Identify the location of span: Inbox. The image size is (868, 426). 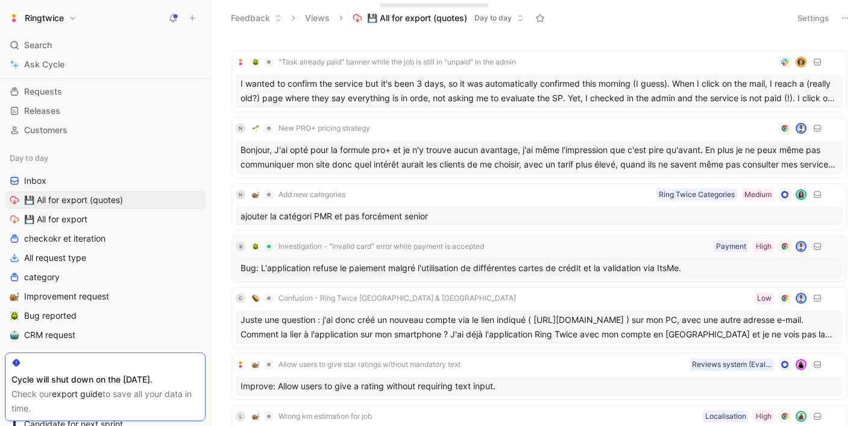
(35, 180).